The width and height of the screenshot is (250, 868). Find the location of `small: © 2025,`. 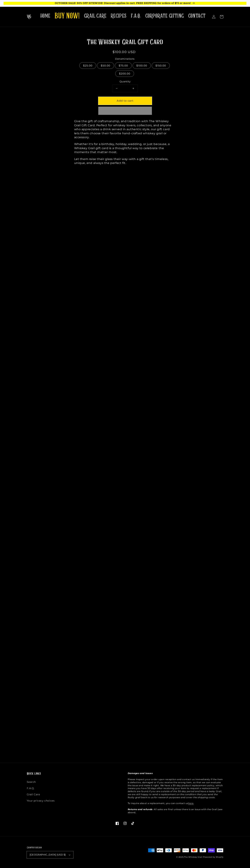

small: © 2025, is located at coordinates (189, 857).